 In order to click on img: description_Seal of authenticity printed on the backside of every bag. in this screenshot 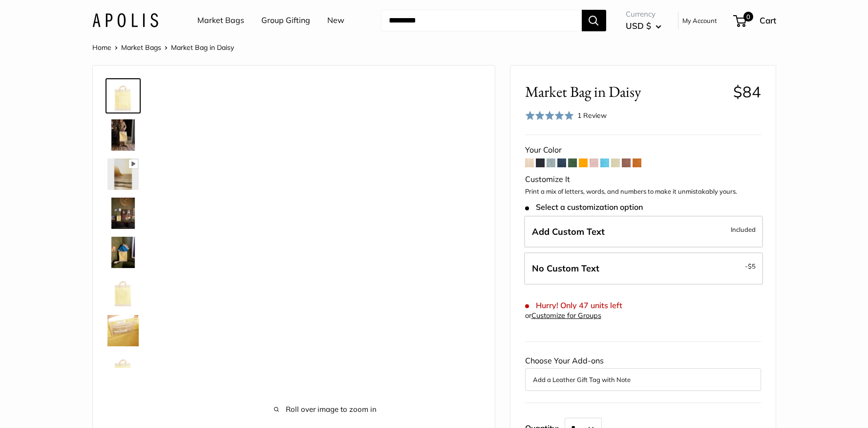, I will do `click(123, 291)`.